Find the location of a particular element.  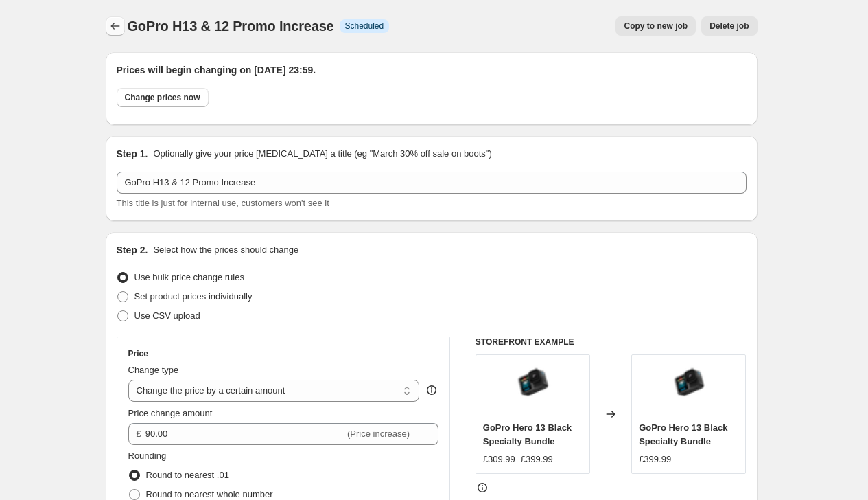

span: Change type is located at coordinates (154, 369).